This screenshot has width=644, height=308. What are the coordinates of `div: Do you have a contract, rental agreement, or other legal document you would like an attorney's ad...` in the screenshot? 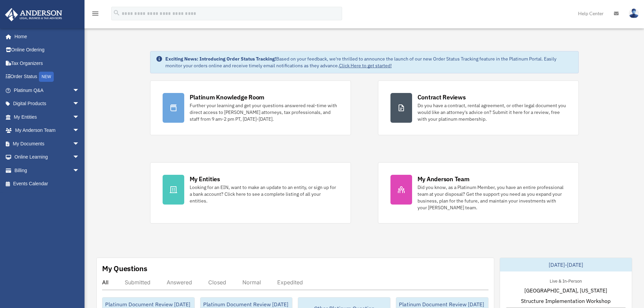 It's located at (492, 113).